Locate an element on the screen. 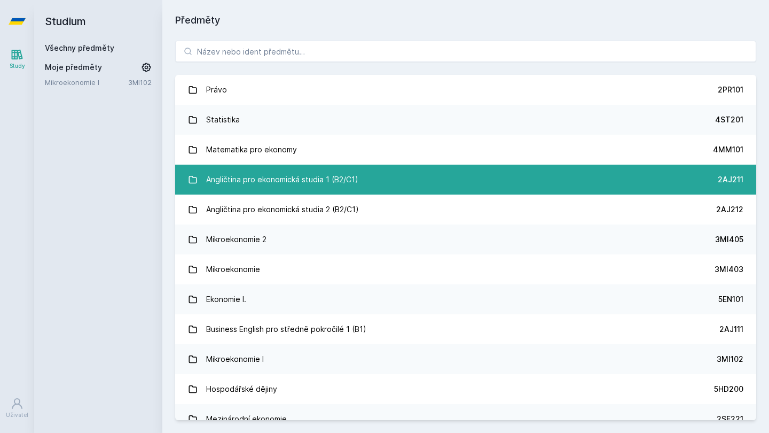 The image size is (769, 433). div: Hospodářské dějiny is located at coordinates (241, 389).